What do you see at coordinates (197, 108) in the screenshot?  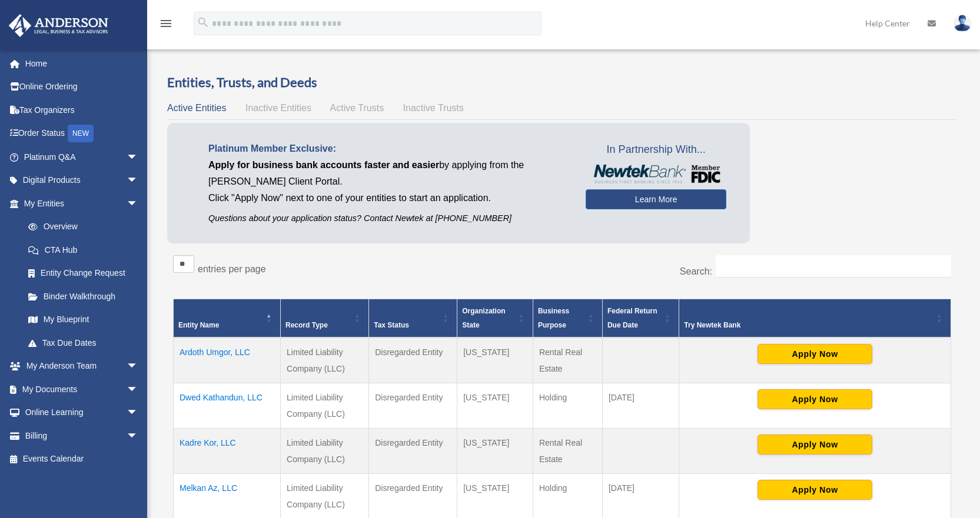 I see `span: Active Entities` at bounding box center [197, 108].